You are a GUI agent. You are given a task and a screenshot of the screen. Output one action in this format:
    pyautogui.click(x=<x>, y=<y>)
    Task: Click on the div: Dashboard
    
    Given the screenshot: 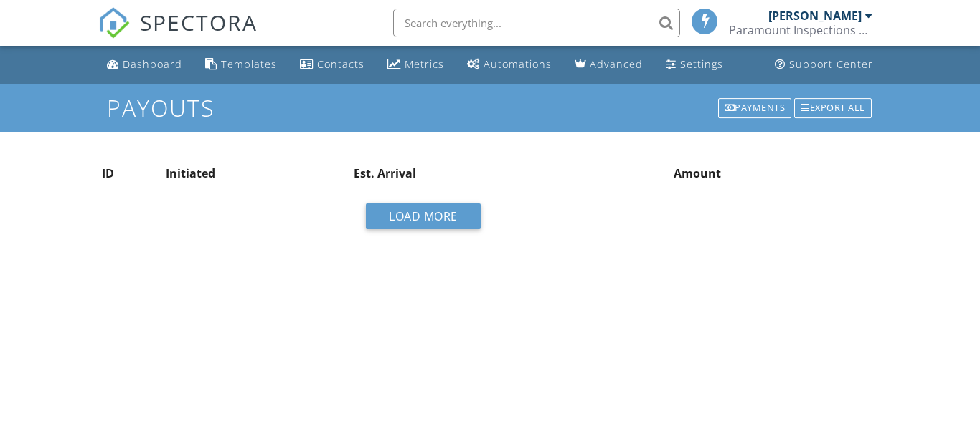 What is the action you would take?
    pyautogui.click(x=152, y=64)
    